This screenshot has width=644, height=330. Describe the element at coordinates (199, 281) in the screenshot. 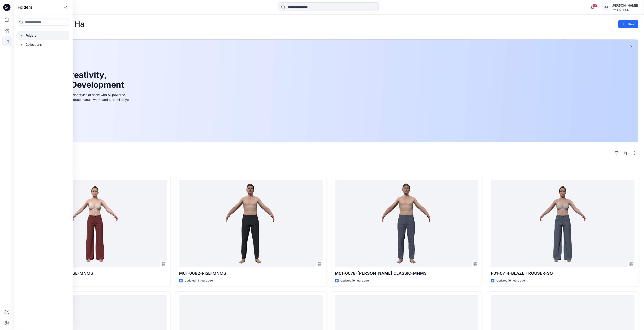

I see `p: Updated 18 hours ago` at that location.